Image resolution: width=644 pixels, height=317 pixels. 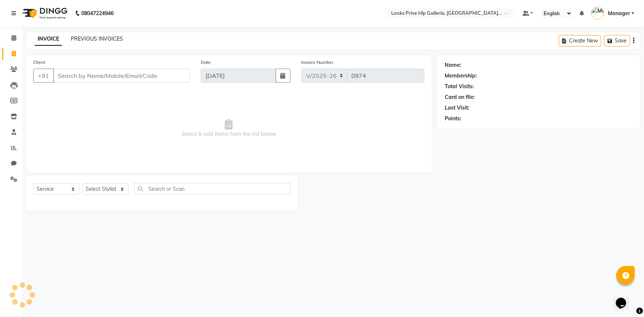 I want to click on img: logo, so click(x=44, y=14).